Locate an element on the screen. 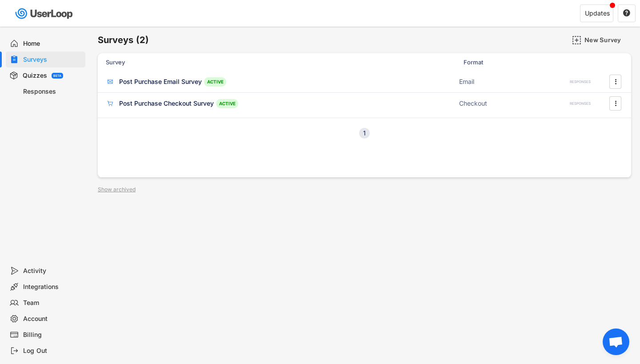 This screenshot has height=364, width=640. div: Account is located at coordinates (53, 319).